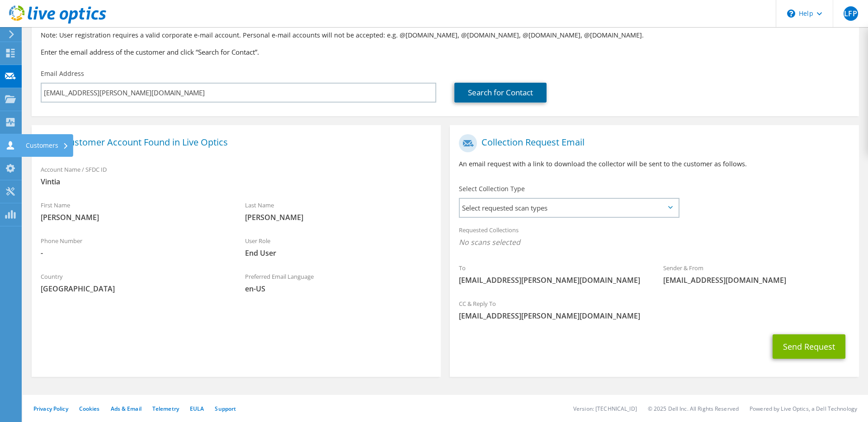  What do you see at coordinates (338, 289) in the screenshot?
I see `span: en-US` at bounding box center [338, 289].